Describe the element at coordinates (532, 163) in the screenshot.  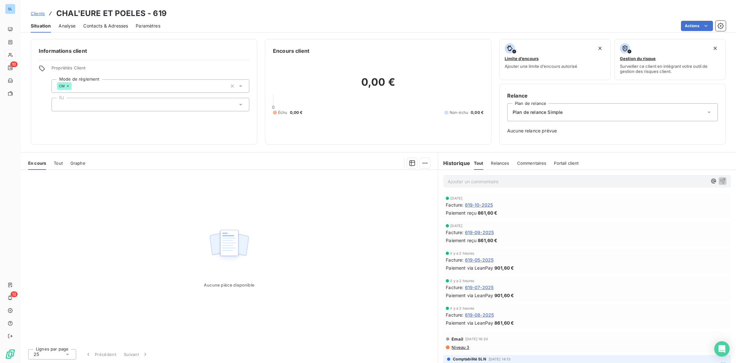
I see `span: Commentaires` at that location.